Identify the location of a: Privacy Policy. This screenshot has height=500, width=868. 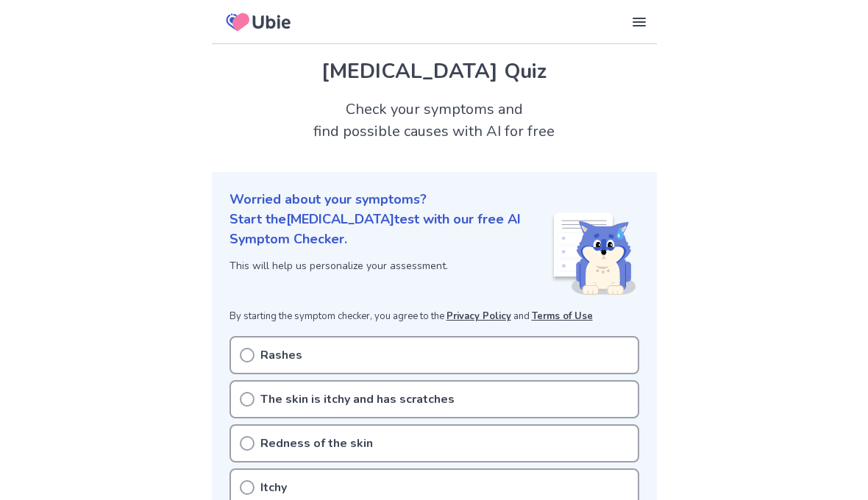
(479, 316).